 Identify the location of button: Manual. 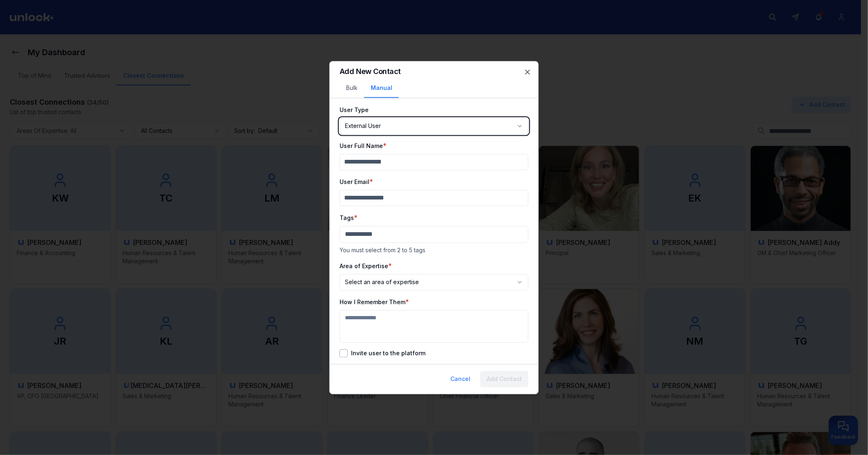
(381, 90).